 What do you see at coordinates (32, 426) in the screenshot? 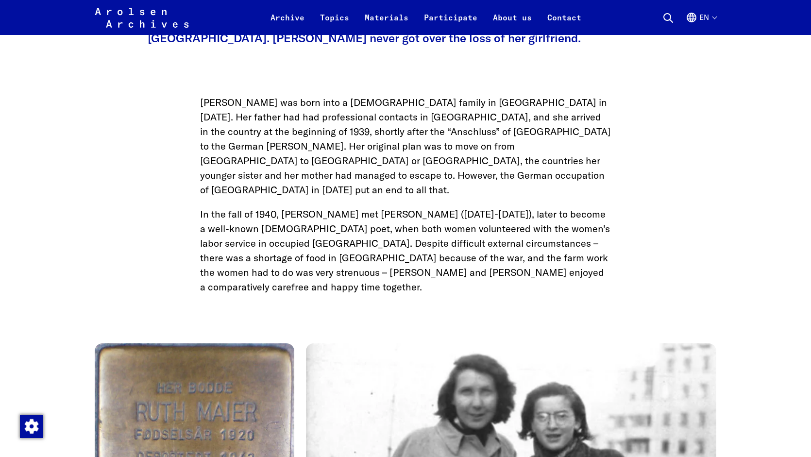
I see `img: Change consent` at bounding box center [32, 426].